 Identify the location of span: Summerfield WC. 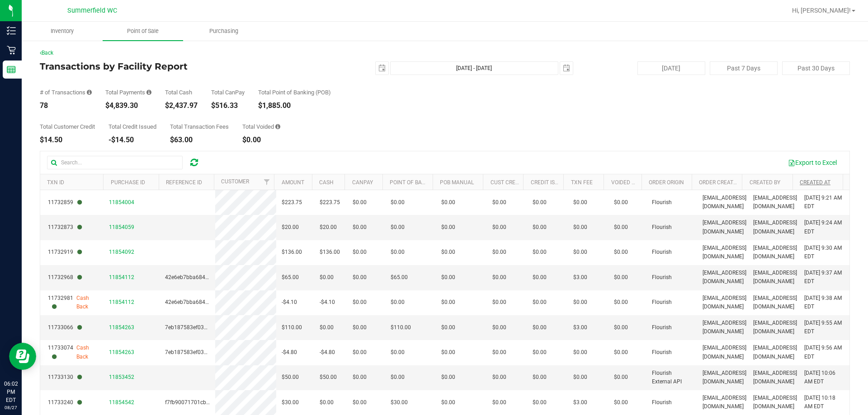
(92, 11).